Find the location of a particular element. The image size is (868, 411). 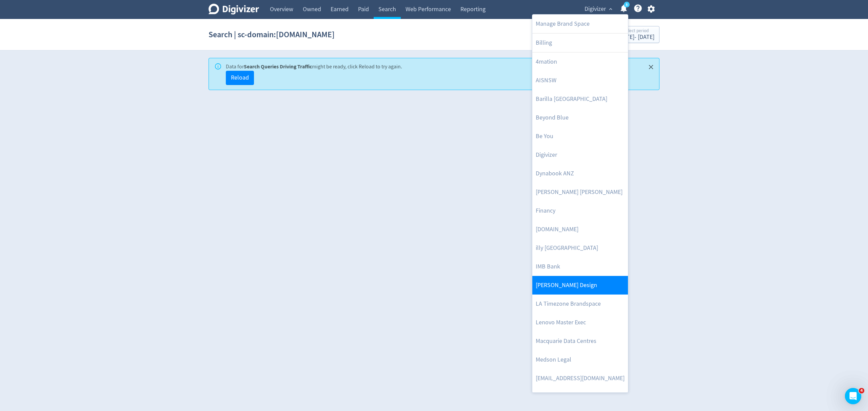

a: Macquarie Data Centres is located at coordinates (580, 341).